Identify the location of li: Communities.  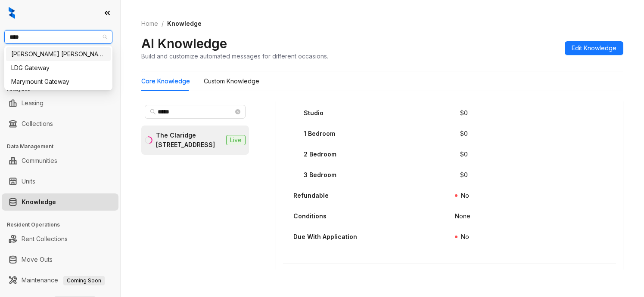
(60, 161).